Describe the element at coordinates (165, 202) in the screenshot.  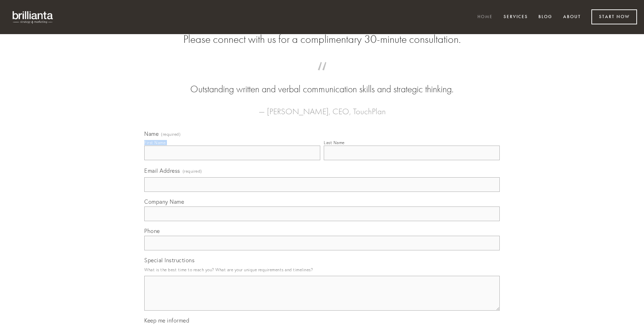
I see `span: Company Name` at that location.